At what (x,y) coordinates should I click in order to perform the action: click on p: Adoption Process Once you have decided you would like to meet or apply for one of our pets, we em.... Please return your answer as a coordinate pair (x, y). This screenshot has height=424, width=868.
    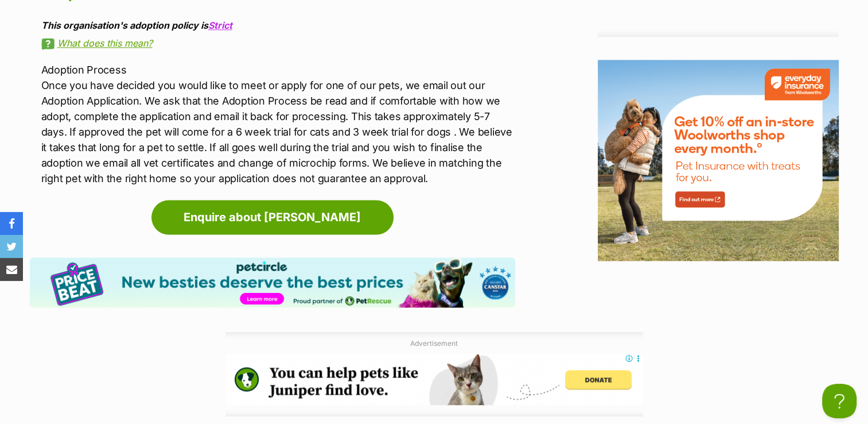
    Looking at the image, I should click on (278, 124).